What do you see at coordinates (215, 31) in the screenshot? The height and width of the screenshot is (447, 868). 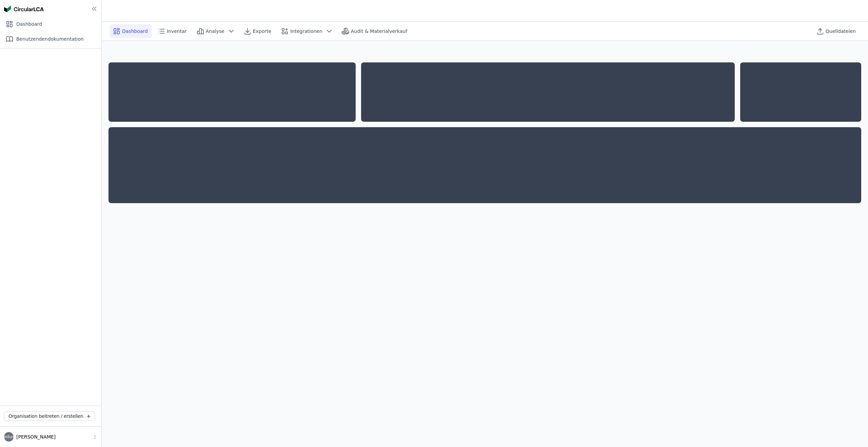 I see `span: Analyse` at bounding box center [215, 31].